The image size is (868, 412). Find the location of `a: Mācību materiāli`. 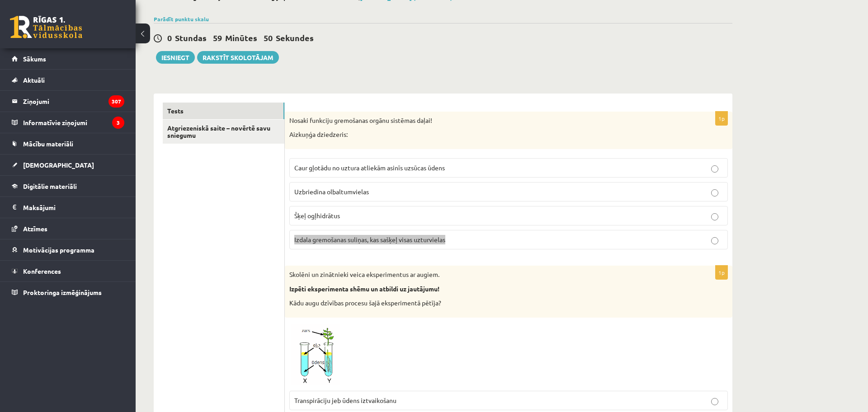

a: Mācību materiāli is located at coordinates (68, 143).